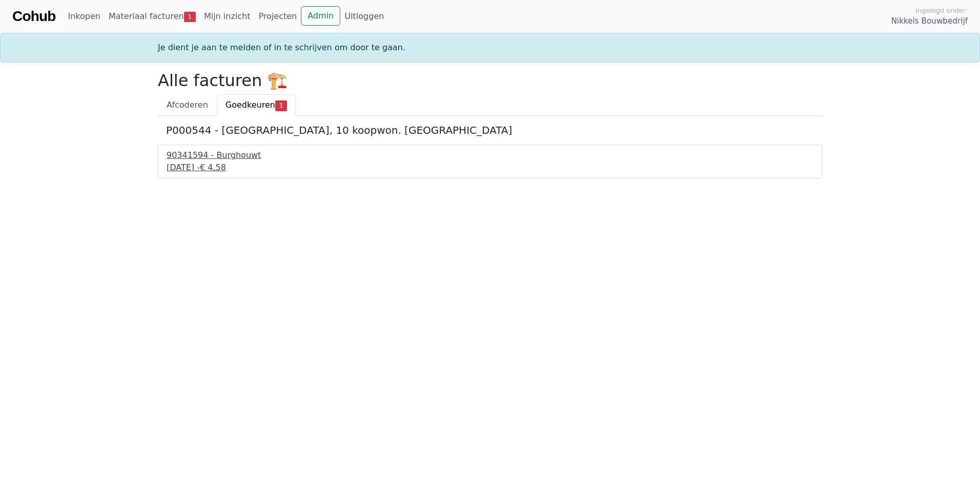 The height and width of the screenshot is (489, 980). What do you see at coordinates (321, 16) in the screenshot?
I see `a: Admin` at bounding box center [321, 16].